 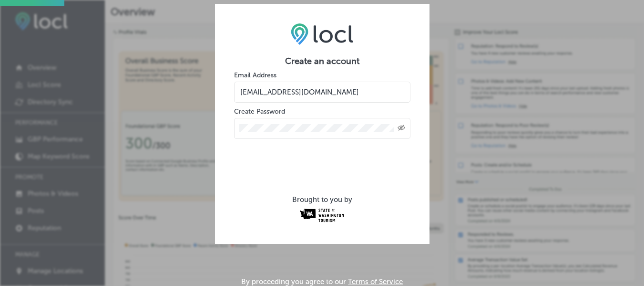 I want to click on label: Create Password, so click(x=259, y=111).